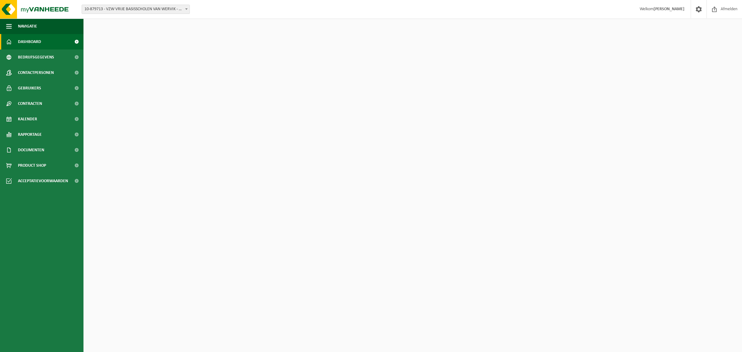  I want to click on span: Contracten, so click(30, 104).